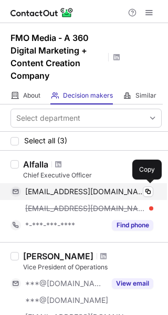  Describe the element at coordinates (36, 165) in the screenshot. I see `div: Alfalla` at that location.